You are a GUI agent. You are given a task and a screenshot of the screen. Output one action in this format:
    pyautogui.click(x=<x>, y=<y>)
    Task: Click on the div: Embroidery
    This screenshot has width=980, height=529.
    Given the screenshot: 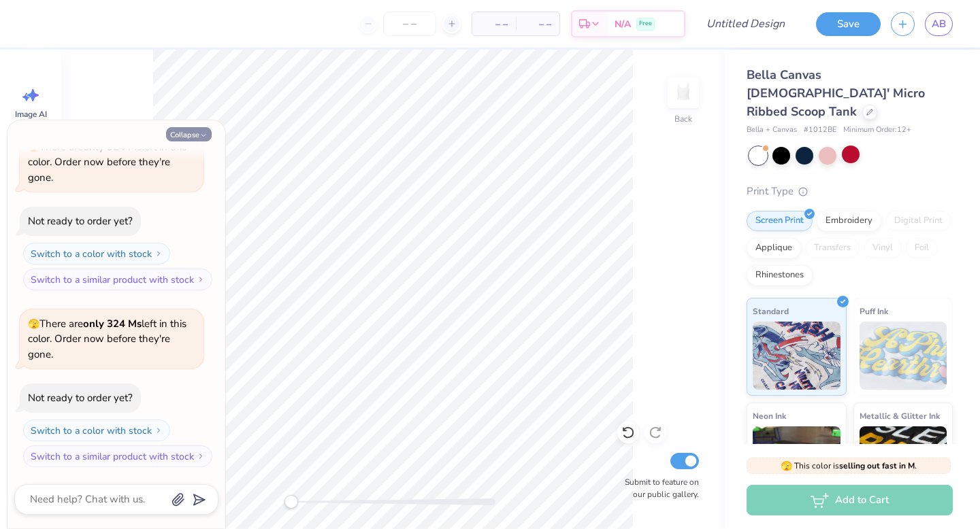 What is the action you would take?
    pyautogui.click(x=849, y=221)
    